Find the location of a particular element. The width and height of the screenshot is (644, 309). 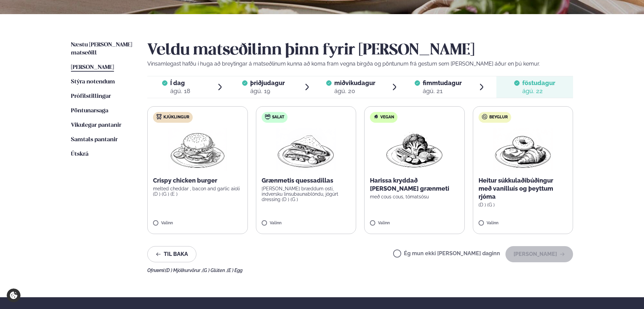

span: Stýra notendum is located at coordinates (93, 81).